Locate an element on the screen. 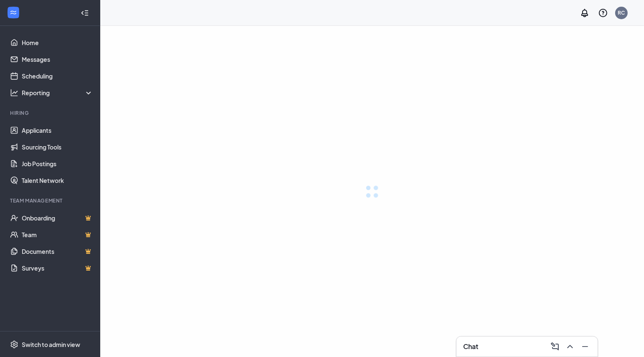 Image resolution: width=644 pixels, height=357 pixels. a: DocumentsCrown is located at coordinates (57, 252).